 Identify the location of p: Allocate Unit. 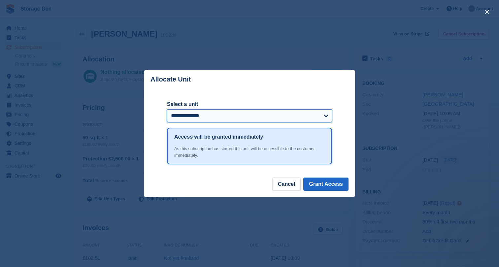
(170, 79).